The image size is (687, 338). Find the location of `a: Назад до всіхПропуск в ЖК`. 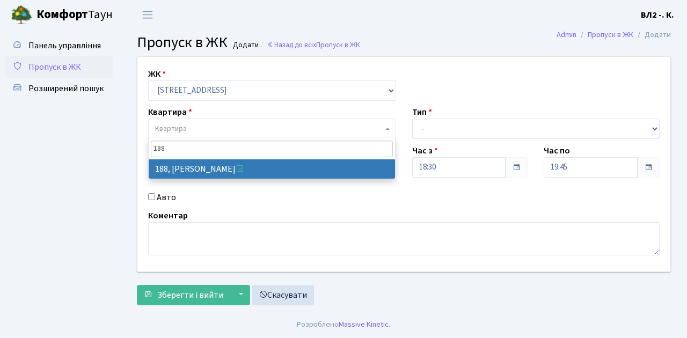

a: Назад до всіхПропуск в ЖК is located at coordinates (313, 45).